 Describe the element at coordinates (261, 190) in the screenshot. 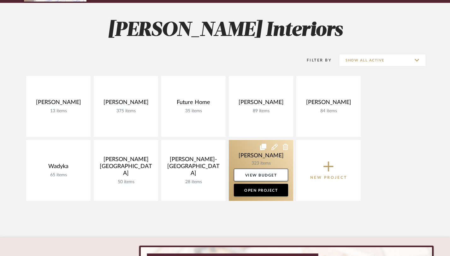

I see `a: Open Project` at that location.